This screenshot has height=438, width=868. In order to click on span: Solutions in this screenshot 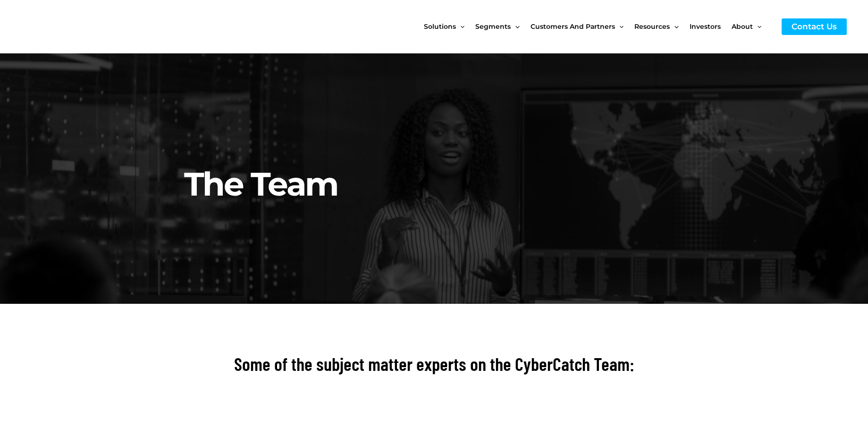, I will do `click(440, 26)`.